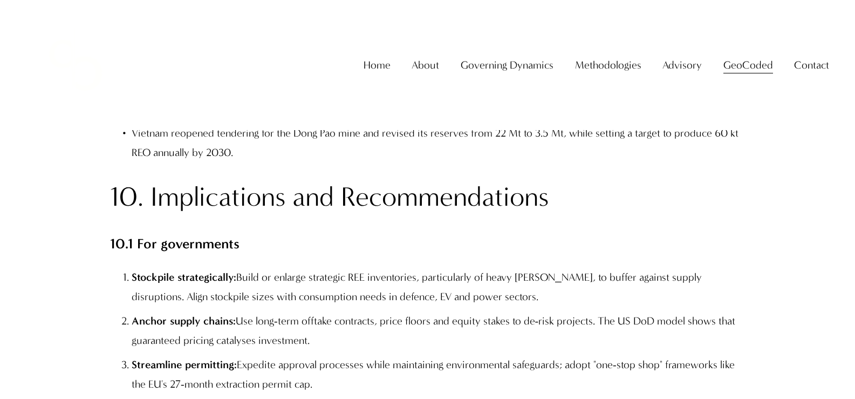 The width and height of the screenshot is (855, 399). What do you see at coordinates (175, 243) in the screenshot?
I see `strong: 10.1 For governments` at bounding box center [175, 243].